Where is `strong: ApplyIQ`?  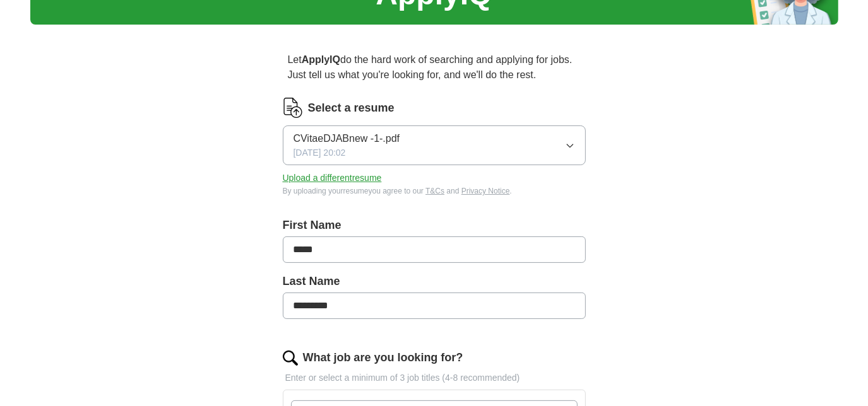
strong: ApplyIQ is located at coordinates (321, 60).